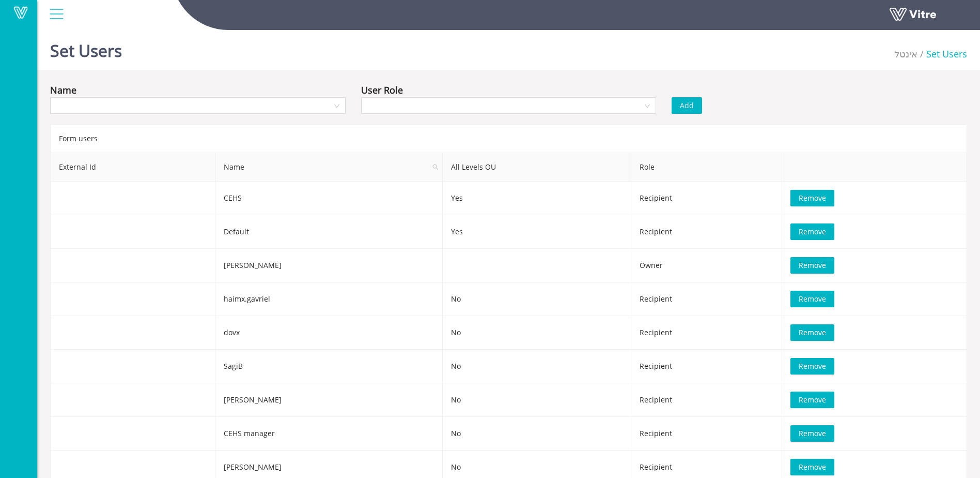 This screenshot has height=478, width=980. I want to click on button: Add, so click(687, 106).